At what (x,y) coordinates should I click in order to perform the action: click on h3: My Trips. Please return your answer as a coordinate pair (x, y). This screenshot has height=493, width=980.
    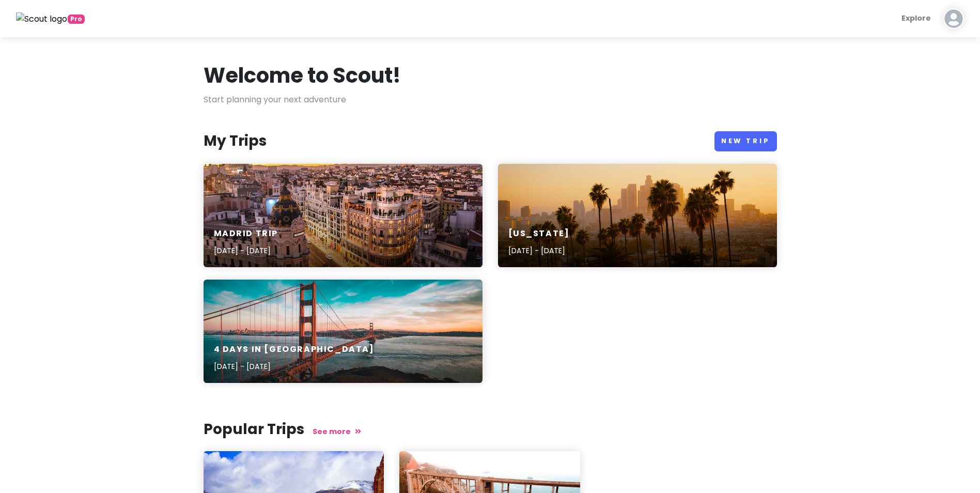
    Looking at the image, I should click on (235, 141).